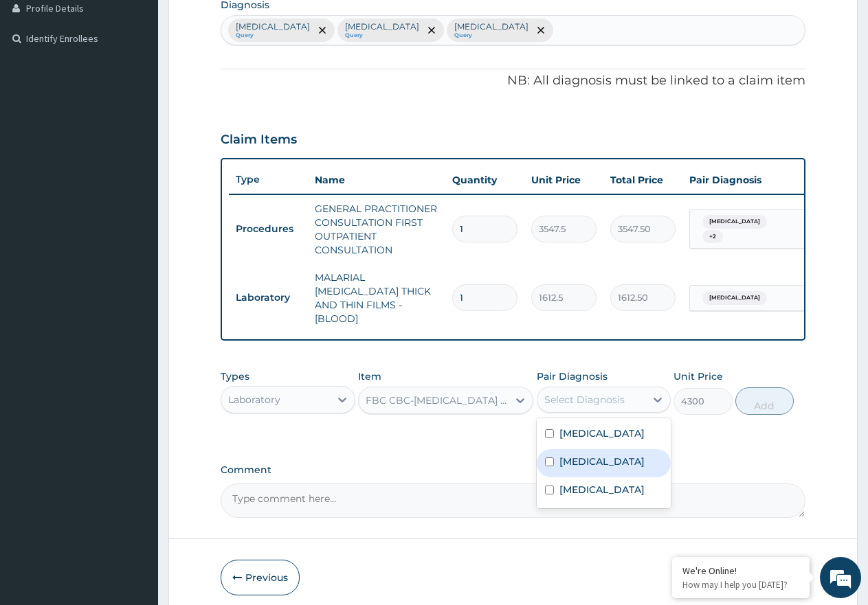  What do you see at coordinates (377, 230) in the screenshot?
I see `td: GENERAL PRACTITIONER CONSULTATION FIRST OUTPATIENT CONSULTATION` at bounding box center [377, 230].